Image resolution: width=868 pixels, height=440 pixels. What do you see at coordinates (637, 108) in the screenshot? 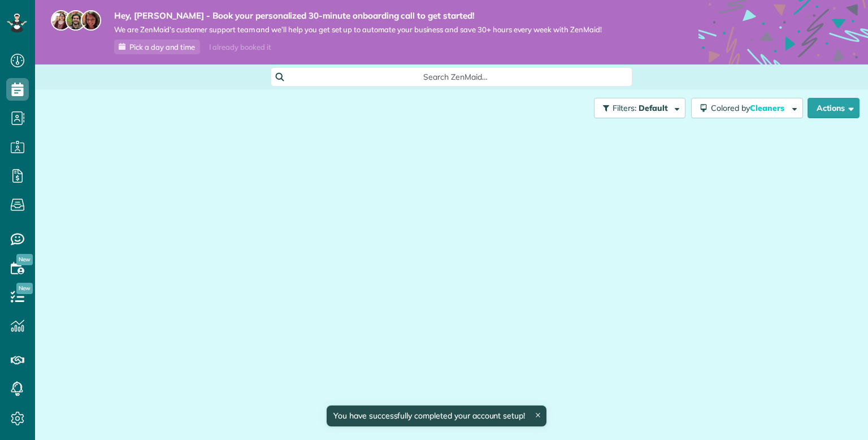
I see `a: Filters: Default` at bounding box center [637, 108].